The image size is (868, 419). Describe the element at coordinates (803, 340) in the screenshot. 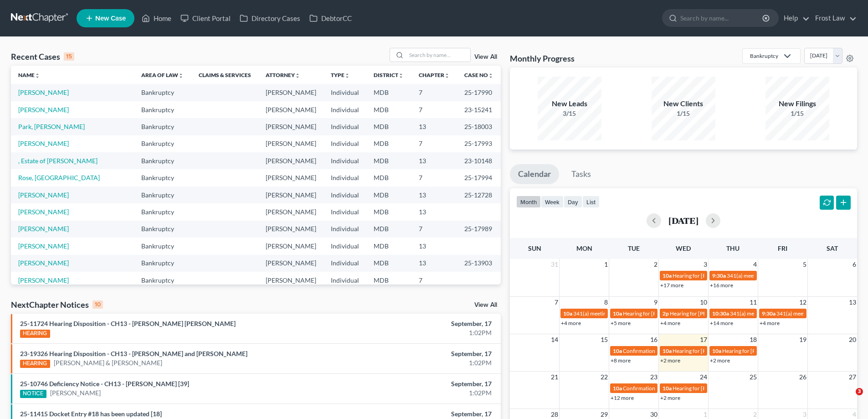

I see `span: 19` at that location.